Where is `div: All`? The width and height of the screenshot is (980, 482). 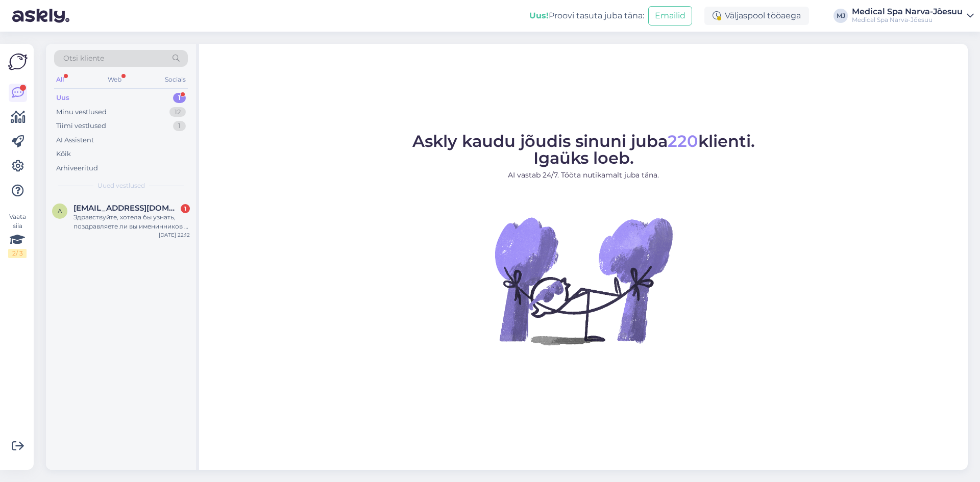
div: All is located at coordinates (60, 80).